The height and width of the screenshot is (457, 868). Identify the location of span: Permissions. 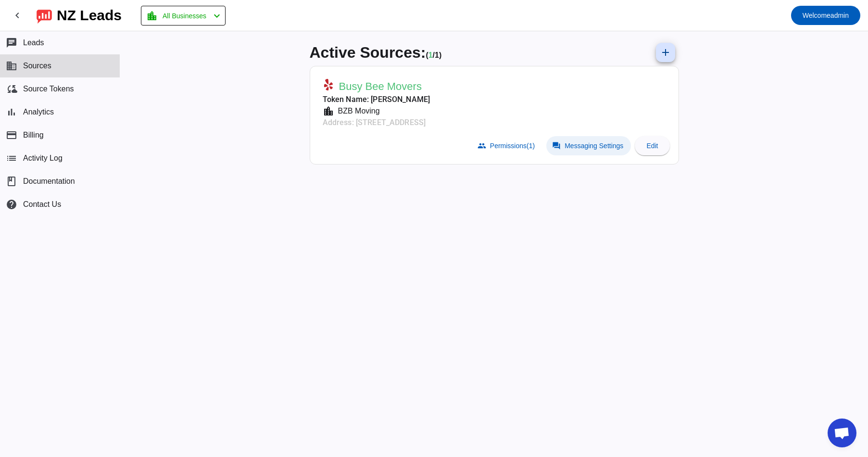
(512, 146).